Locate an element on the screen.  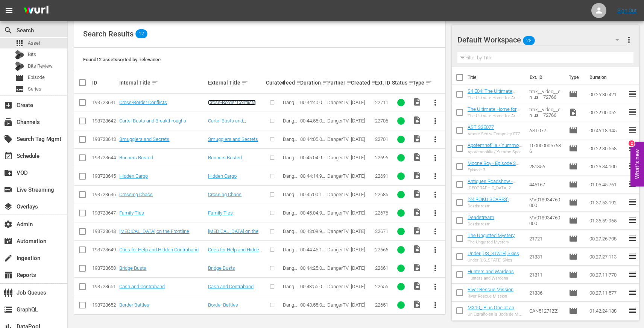
div: Bits Review is located at coordinates (20, 66).